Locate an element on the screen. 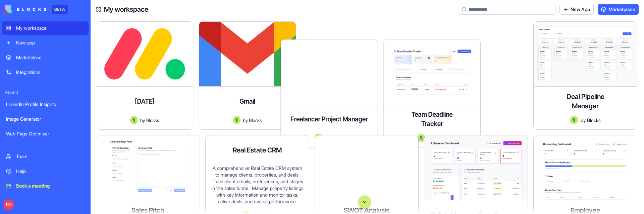  a: Freelancer Project ManagerAvatarbyBlocks is located at coordinates (367, 76).